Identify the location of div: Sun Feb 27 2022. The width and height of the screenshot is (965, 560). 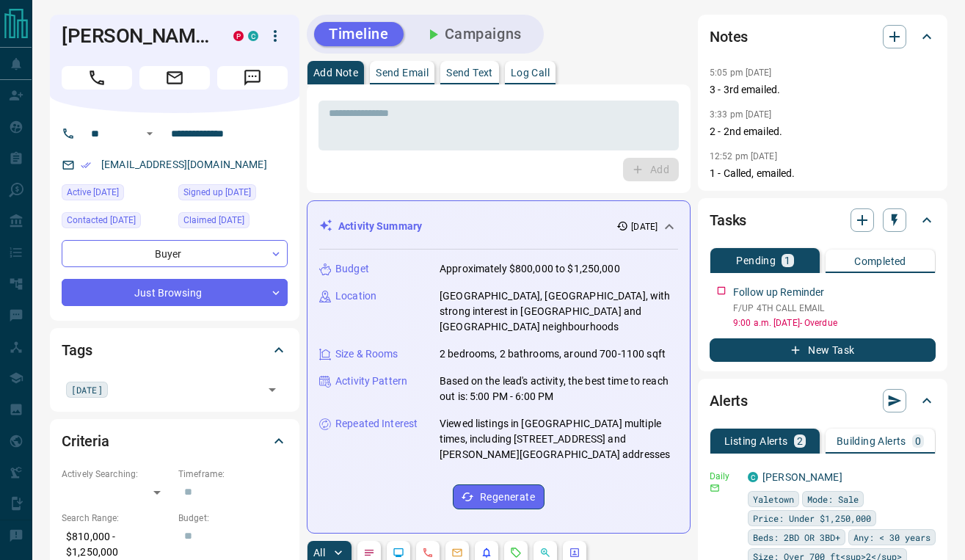
(233, 195).